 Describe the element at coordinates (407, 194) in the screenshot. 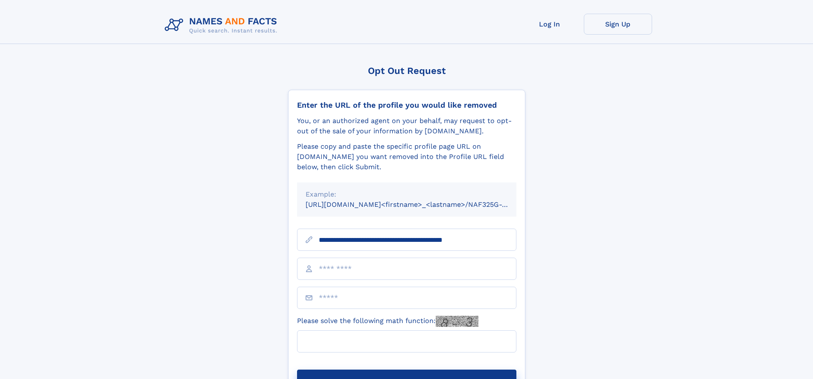

I see `div: Example:` at that location.